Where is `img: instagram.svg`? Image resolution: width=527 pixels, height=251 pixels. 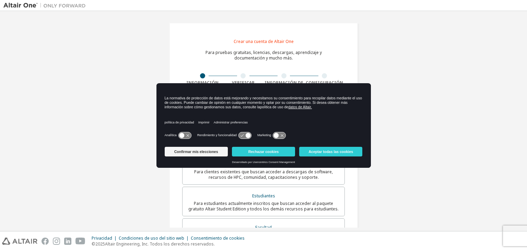 img: instagram.svg is located at coordinates (56, 241).